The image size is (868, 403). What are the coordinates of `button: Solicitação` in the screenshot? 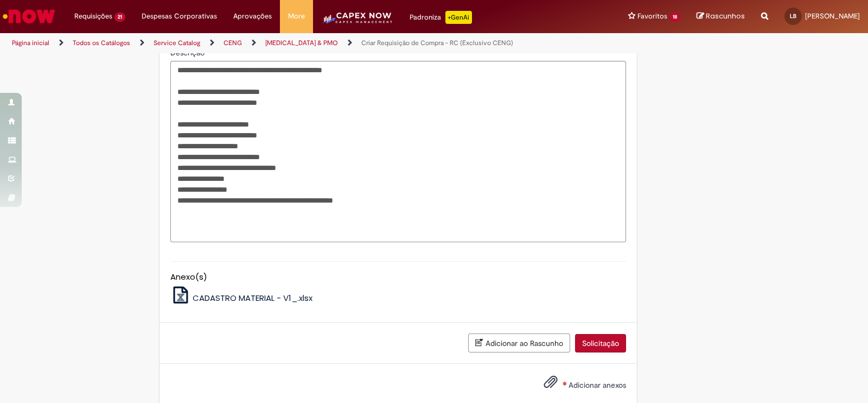 It's located at (600, 343).